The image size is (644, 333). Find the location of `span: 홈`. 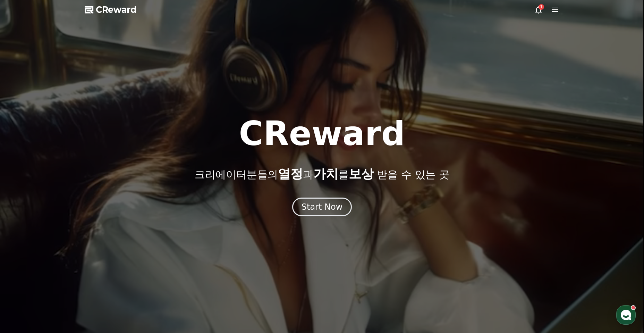

span: 홈 is located at coordinates (24, 233).